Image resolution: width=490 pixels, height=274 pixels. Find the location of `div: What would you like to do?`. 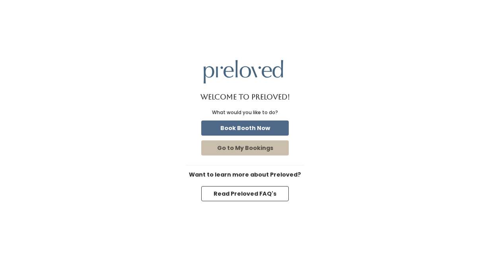

div: What would you like to do? is located at coordinates (245, 113).